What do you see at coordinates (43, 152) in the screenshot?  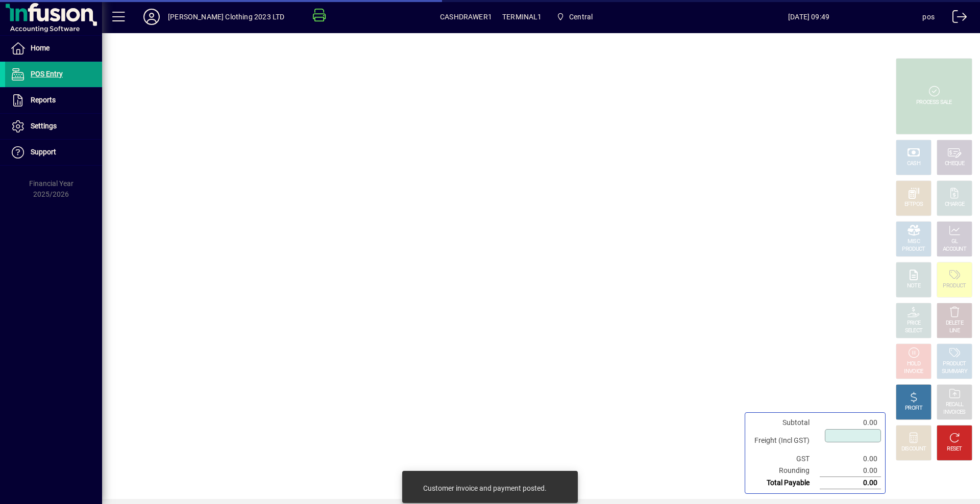 I see `span: Support` at bounding box center [43, 152].